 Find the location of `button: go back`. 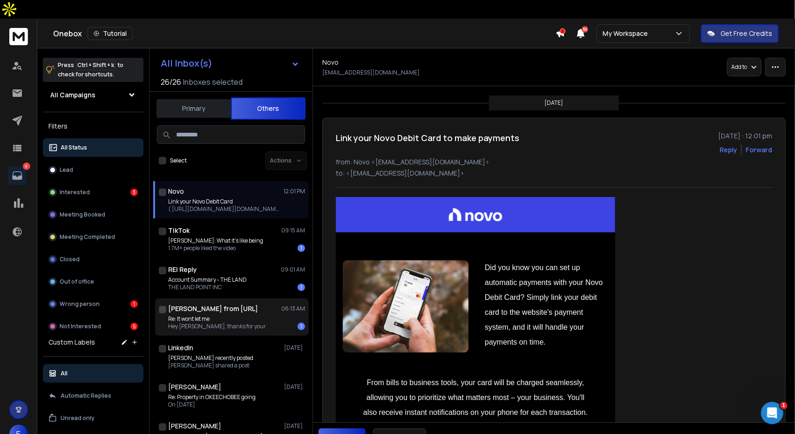

button: go back is located at coordinates (15, 13).